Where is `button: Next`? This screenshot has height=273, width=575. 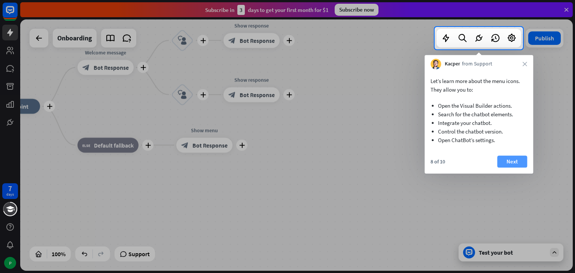
button: Next is located at coordinates (512, 162).